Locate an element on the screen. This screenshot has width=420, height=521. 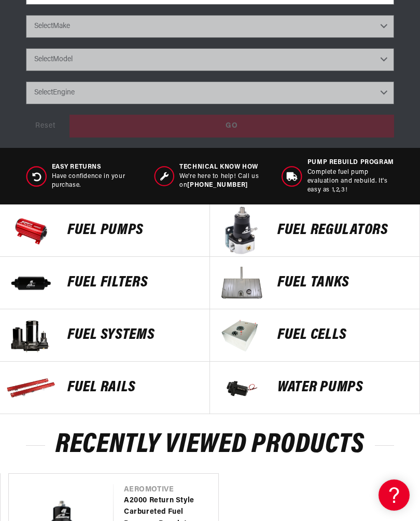
select: Make is located at coordinates (210, 26).